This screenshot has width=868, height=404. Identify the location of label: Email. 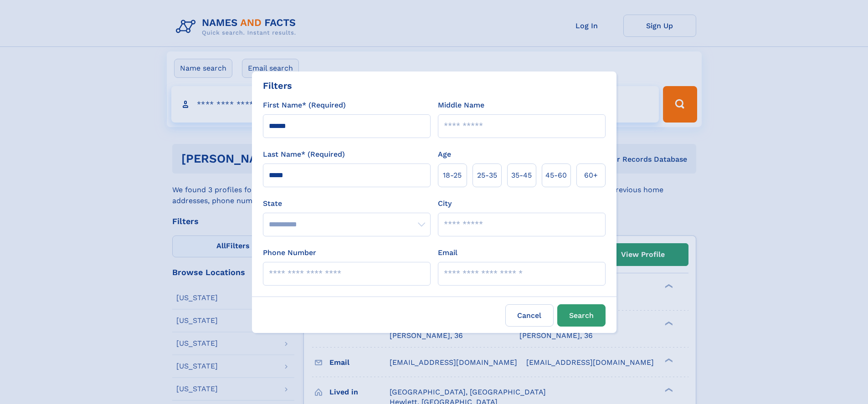
(447, 253).